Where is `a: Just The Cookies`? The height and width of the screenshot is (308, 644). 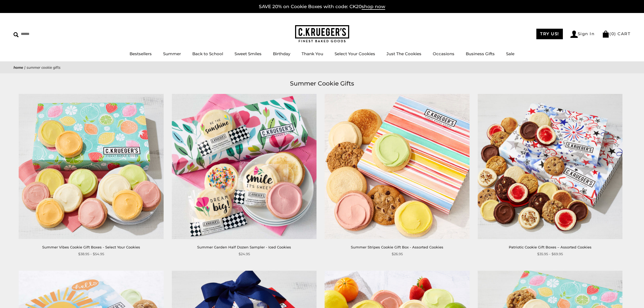
a: Just The Cookies is located at coordinates (404, 54).